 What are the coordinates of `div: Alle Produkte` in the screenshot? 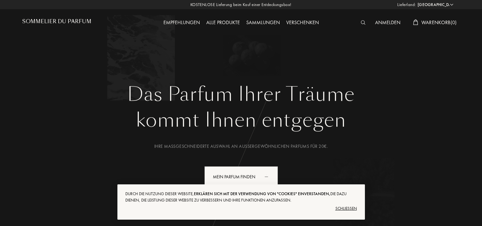 It's located at (223, 23).